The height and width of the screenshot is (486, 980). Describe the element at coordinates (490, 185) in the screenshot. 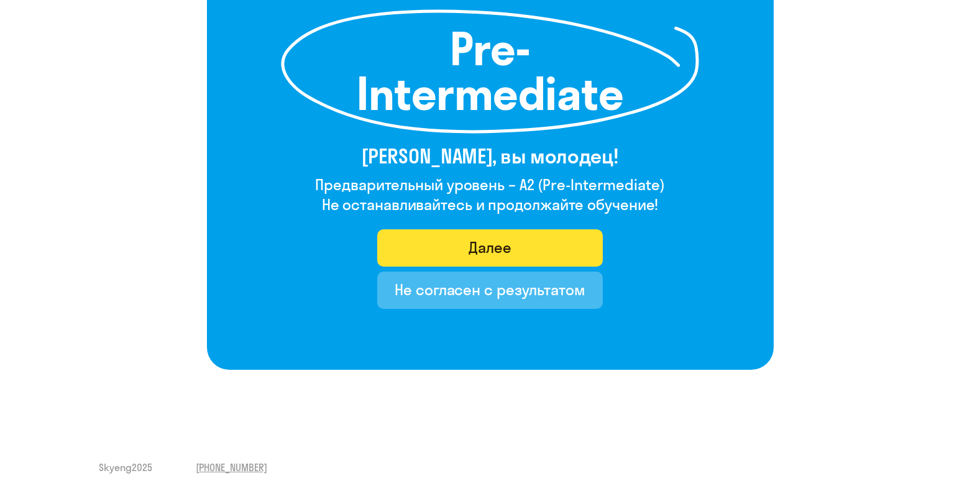

I see `h4: Предварительный уровень – A2 (Pre-Intermediate)` at that location.